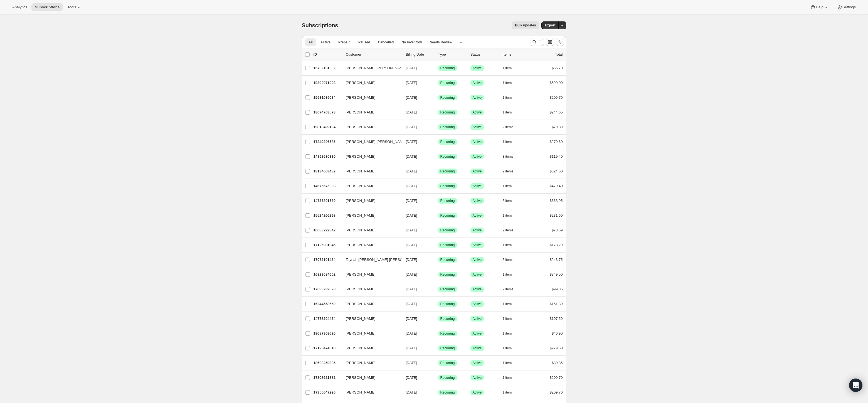 The width and height of the screenshot is (868, 403). What do you see at coordinates (558, 127) in the screenshot?
I see `span: $79.89` at bounding box center [558, 127].